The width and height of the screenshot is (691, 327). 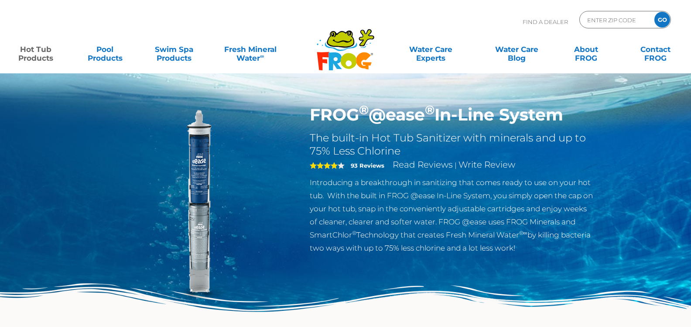 What do you see at coordinates (367, 165) in the screenshot?
I see `strong: 93 Reviews` at bounding box center [367, 165].